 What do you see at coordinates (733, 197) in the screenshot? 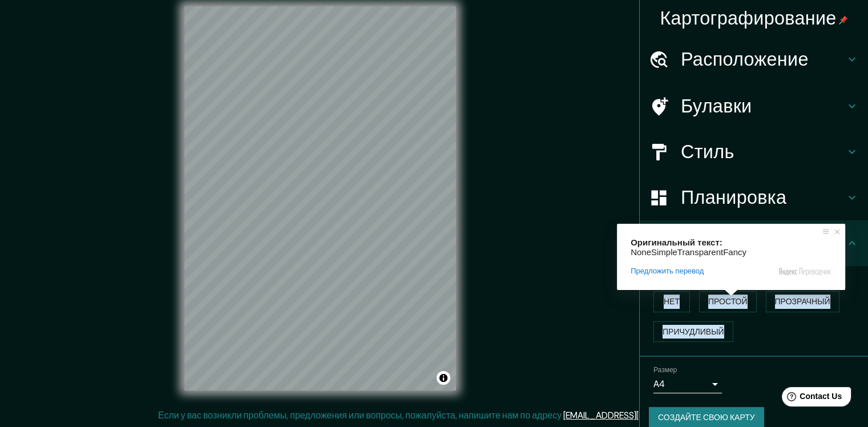
I see `ya-tr-span: Планировка` at bounding box center [733, 197].